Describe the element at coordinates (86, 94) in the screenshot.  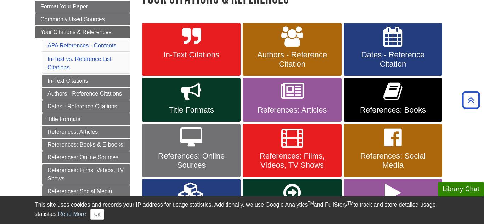
I see `a: Authors - Reference Citations` at that location.